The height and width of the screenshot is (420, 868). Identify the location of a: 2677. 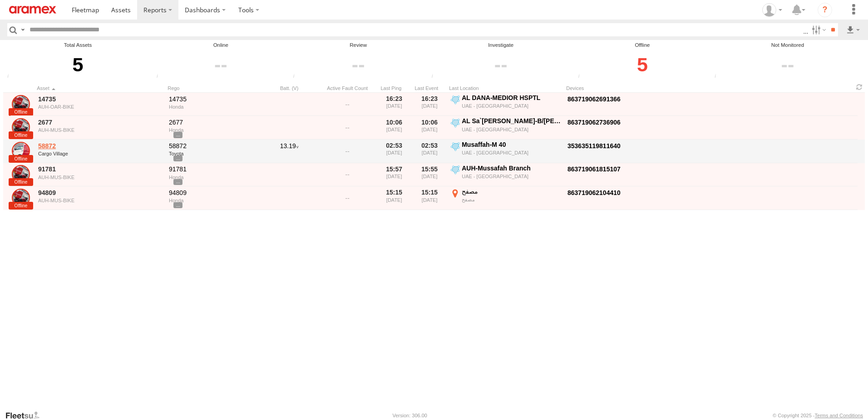
(101, 122).